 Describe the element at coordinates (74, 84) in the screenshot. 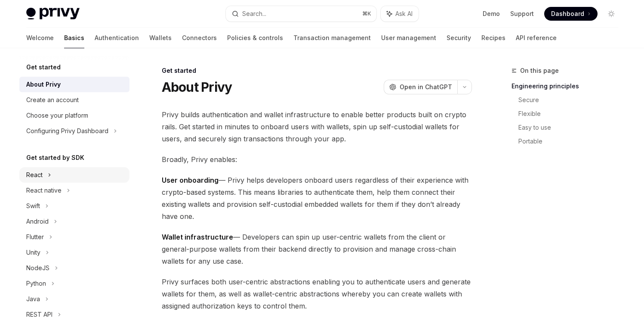

I see `a: About Privy` at that location.